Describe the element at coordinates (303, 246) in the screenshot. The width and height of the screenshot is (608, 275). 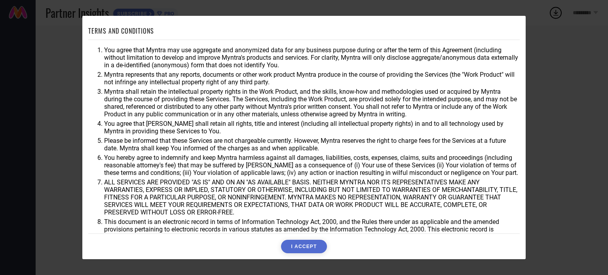
I see `button: I ACCEPT` at that location.